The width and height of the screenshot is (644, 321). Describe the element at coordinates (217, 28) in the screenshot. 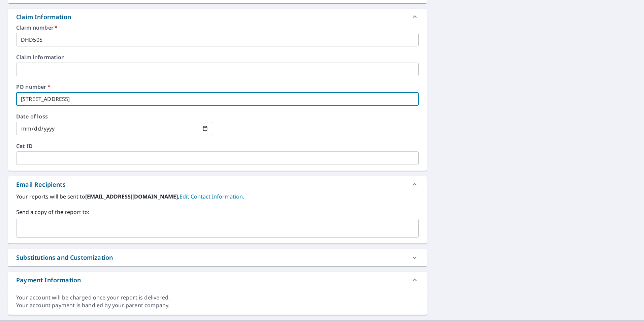

I see `label: Claim number` at that location.